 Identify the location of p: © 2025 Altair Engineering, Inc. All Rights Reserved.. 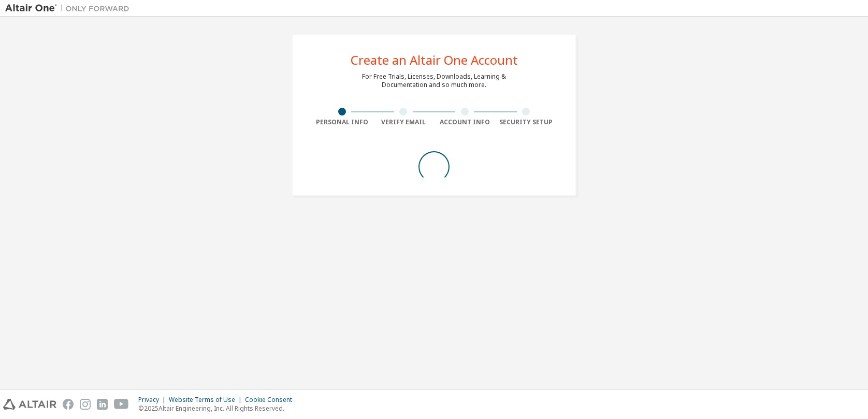
(218, 408).